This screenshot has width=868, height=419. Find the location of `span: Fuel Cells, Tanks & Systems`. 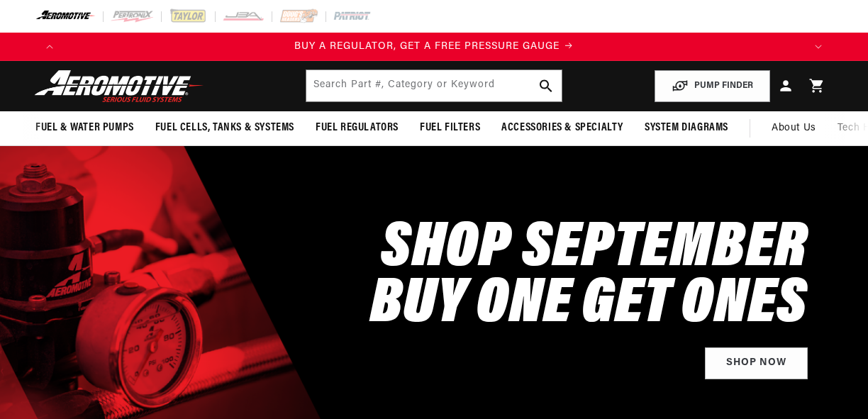

span: Fuel Cells, Tanks & Systems is located at coordinates (225, 127).